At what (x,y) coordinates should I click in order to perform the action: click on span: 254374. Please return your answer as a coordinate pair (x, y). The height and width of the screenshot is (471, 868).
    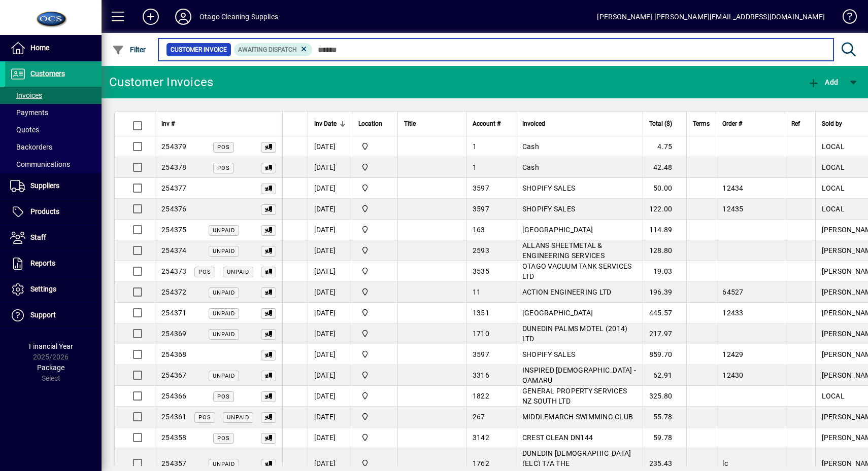
    Looking at the image, I should click on (174, 250).